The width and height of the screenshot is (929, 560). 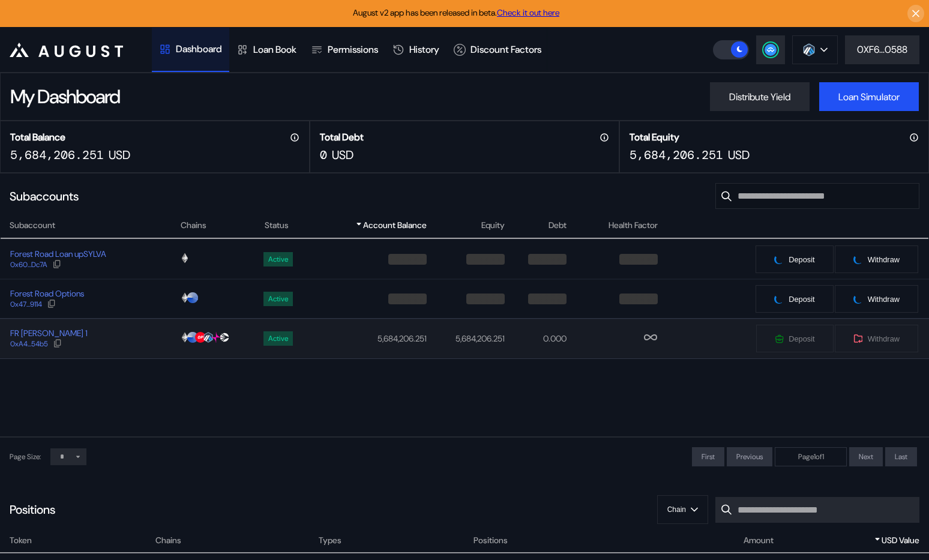 I want to click on div: Discount Factors, so click(x=506, y=49).